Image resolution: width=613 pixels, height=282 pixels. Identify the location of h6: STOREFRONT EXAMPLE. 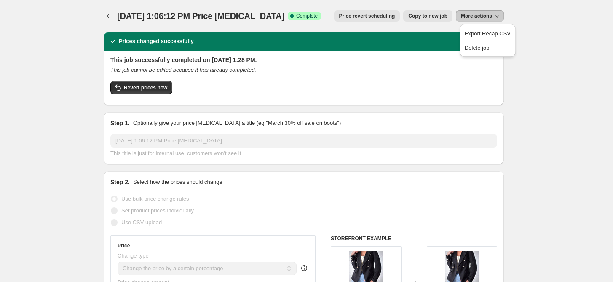
(414, 239).